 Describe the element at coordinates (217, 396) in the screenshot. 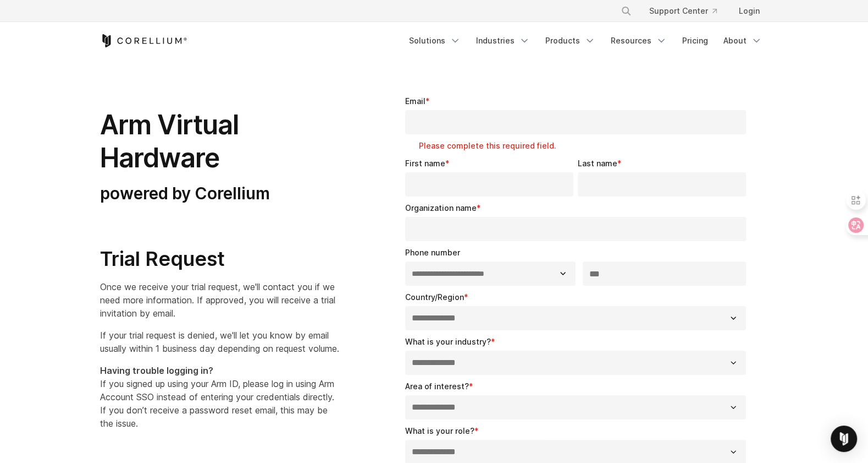

I see `span: If you signed up using your Arm ID, please log in using Arm Account SSO instead of entering your ...` at that location.